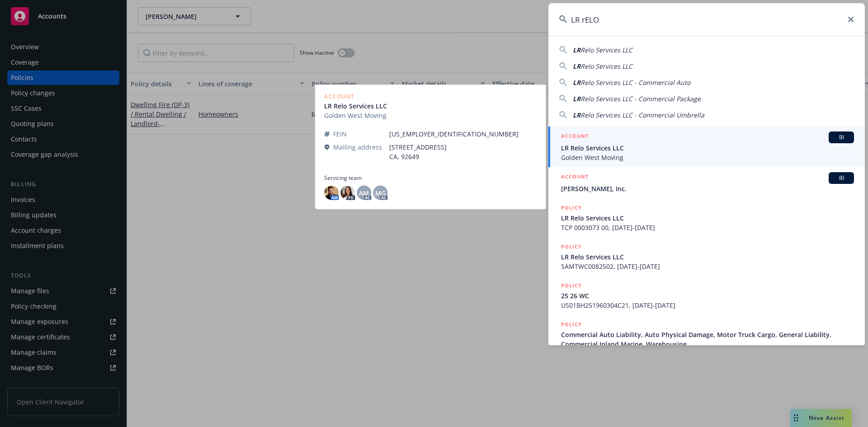 Image resolution: width=868 pixels, height=427 pixels. Describe the element at coordinates (641, 98) in the screenshot. I see `span: Relo Services LLC - Commercial Package` at that location.